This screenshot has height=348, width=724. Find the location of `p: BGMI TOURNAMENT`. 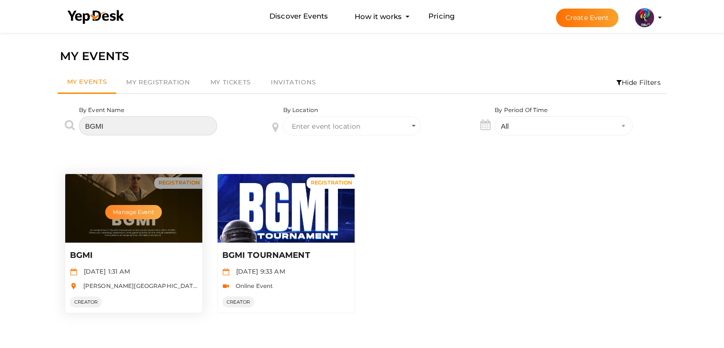

p: BGMI TOURNAMENT is located at coordinates (285, 255).